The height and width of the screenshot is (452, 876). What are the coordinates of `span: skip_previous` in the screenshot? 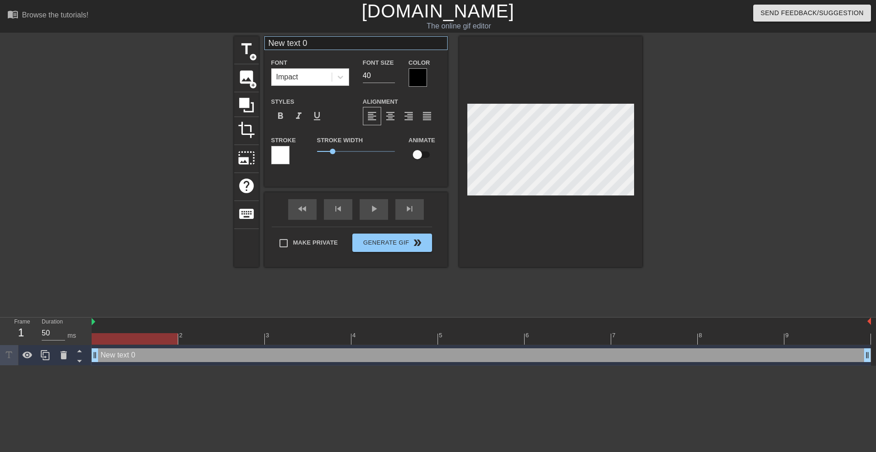 It's located at (338, 209).